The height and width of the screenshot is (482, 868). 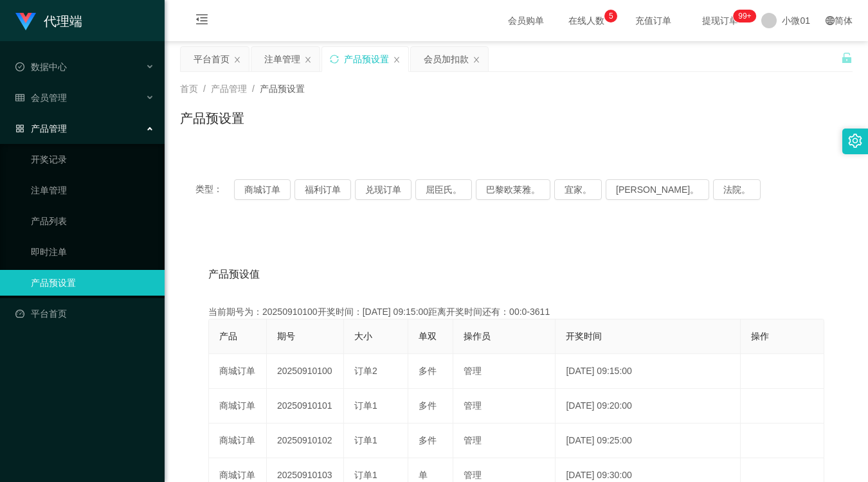 What do you see at coordinates (20, 98) in the screenshot?
I see `i: 图标： table` at bounding box center [20, 98].